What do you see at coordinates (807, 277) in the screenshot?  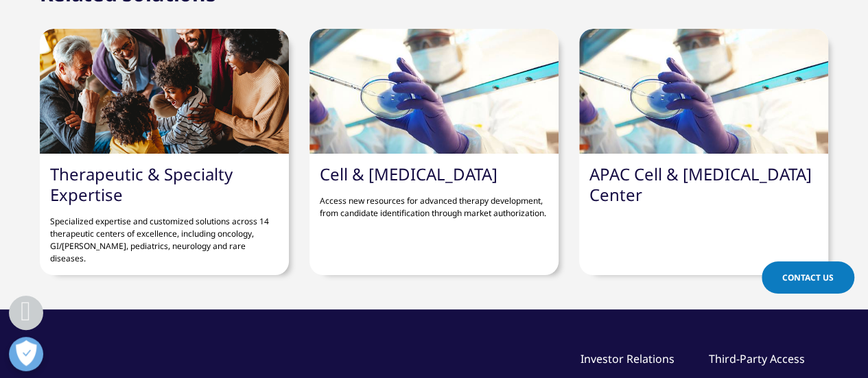 I see `a: Contact Us` at bounding box center [807, 277].